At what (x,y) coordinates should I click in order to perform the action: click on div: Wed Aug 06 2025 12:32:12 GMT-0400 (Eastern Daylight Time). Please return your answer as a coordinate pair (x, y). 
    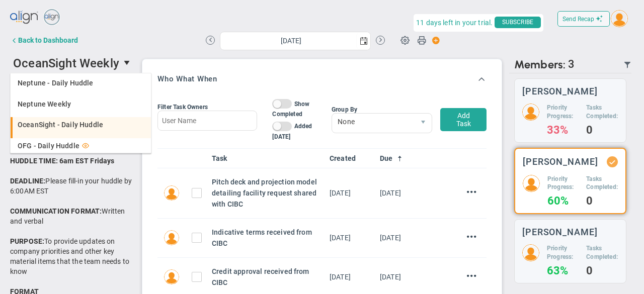
    Looking at the image, I should click on (351, 193).